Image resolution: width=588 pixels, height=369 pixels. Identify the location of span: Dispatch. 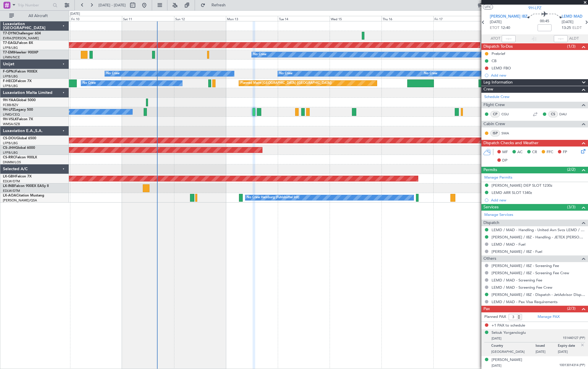
(491, 223).